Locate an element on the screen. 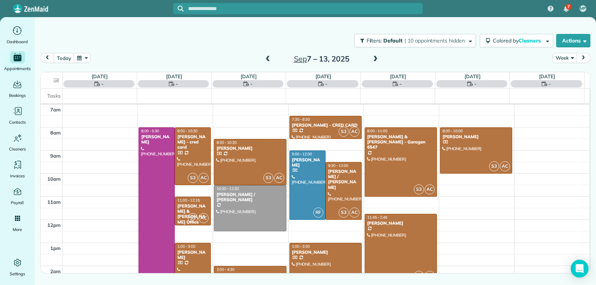 Image resolution: width=596 pixels, height=285 pixels. span: 2:00 - 4:30 is located at coordinates (226, 270).